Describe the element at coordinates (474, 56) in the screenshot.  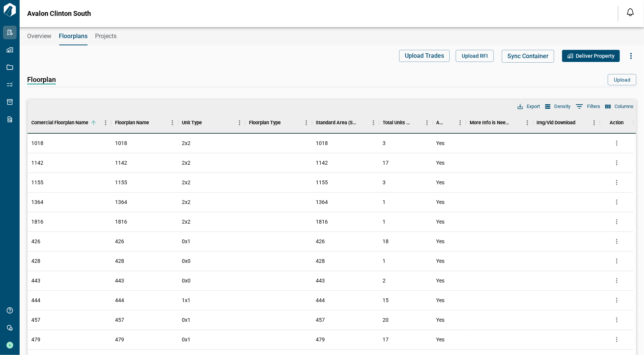
I see `span: Upload RFI` at that location.